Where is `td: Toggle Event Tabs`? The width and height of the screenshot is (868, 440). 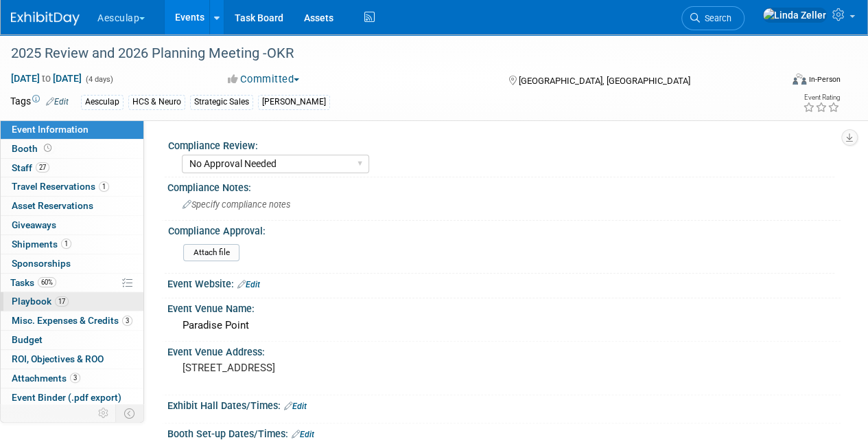
td: Toggle Event Tabs is located at coordinates (130, 413).